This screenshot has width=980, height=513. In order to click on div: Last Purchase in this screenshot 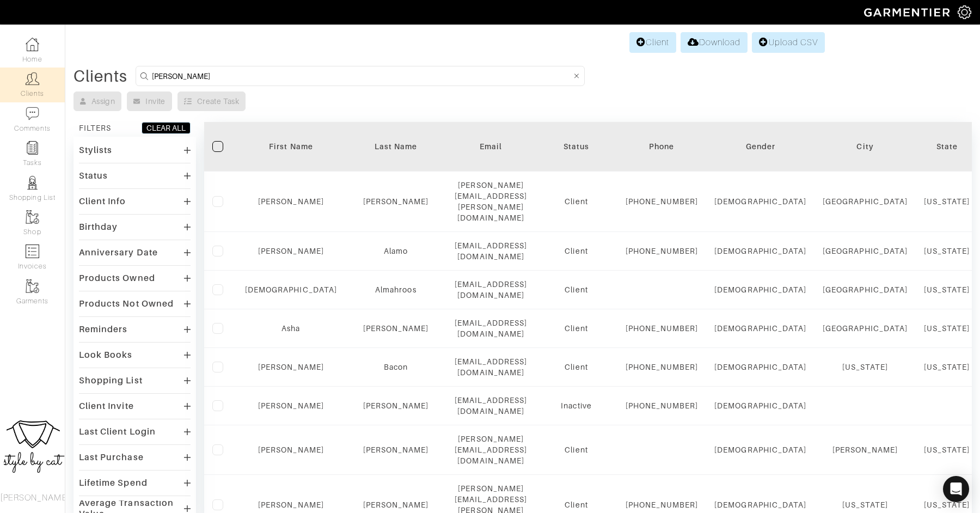, I will do `click(111, 457)`.